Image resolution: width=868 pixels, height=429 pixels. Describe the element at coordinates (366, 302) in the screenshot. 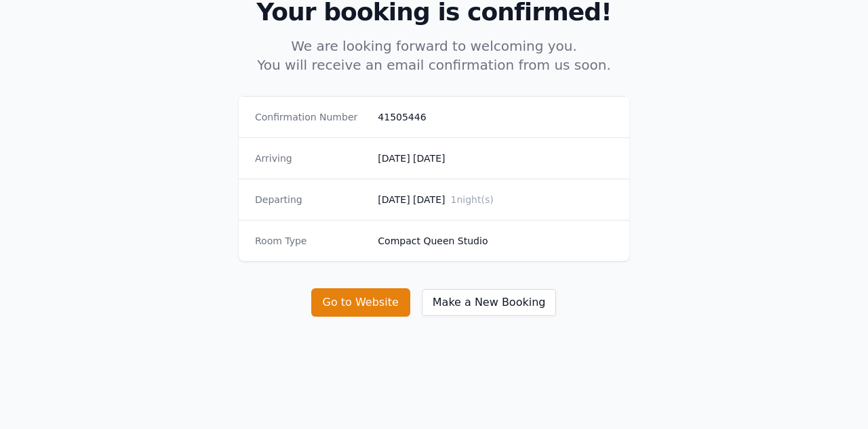

I see `a: Go to Website` at that location.